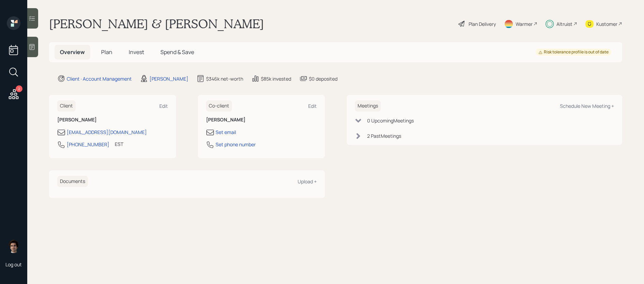 The width and height of the screenshot is (644, 284). Describe the element at coordinates (136, 52) in the screenshot. I see `span: Invest` at that location.